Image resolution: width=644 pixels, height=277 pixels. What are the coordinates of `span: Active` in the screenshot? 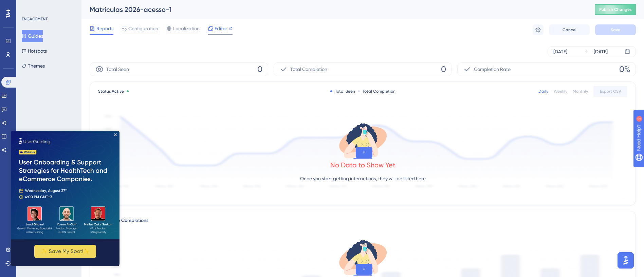 It's located at (118, 91).